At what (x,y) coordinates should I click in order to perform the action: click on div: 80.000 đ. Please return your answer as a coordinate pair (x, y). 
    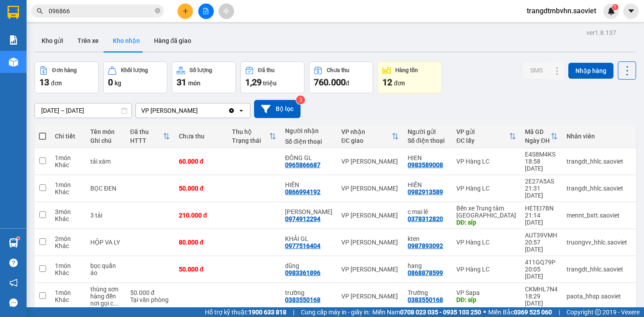
    Looking at the image, I should click on (201, 242).